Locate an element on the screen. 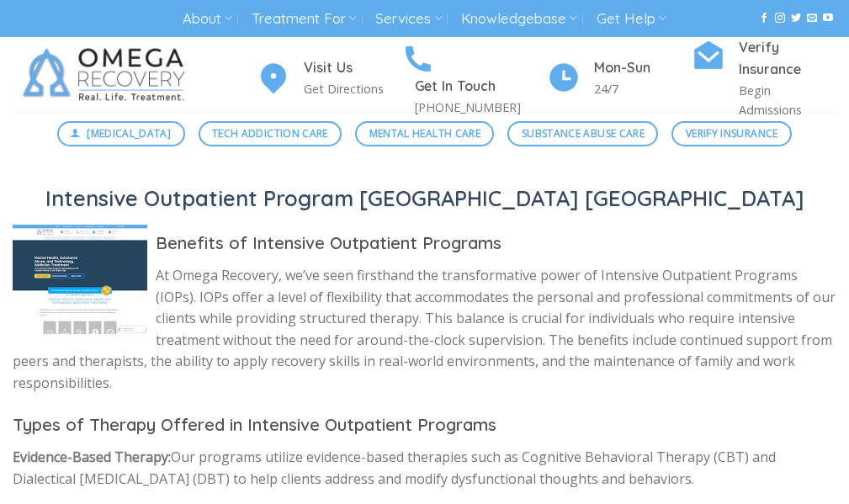 The height and width of the screenshot is (504, 849). strong: Evidence-Based Therapy: is located at coordinates (92, 457).